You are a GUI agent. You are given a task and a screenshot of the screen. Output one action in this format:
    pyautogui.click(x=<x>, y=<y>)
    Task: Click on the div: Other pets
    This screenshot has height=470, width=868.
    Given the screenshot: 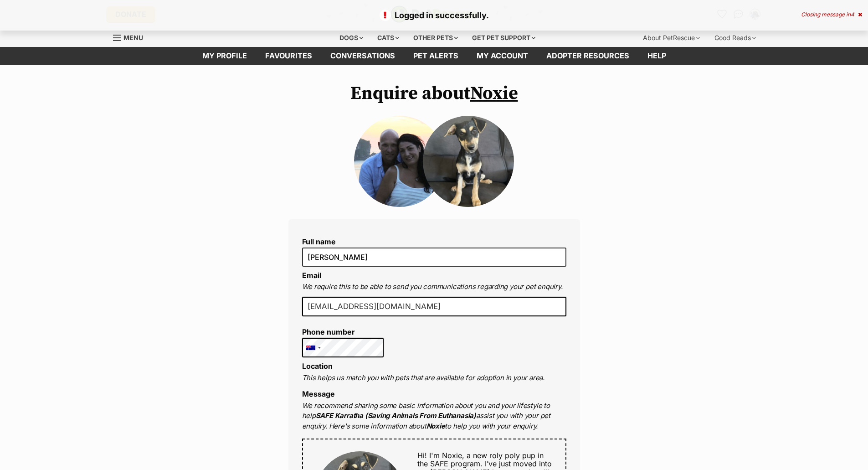 What is the action you would take?
    pyautogui.click(x=435, y=38)
    